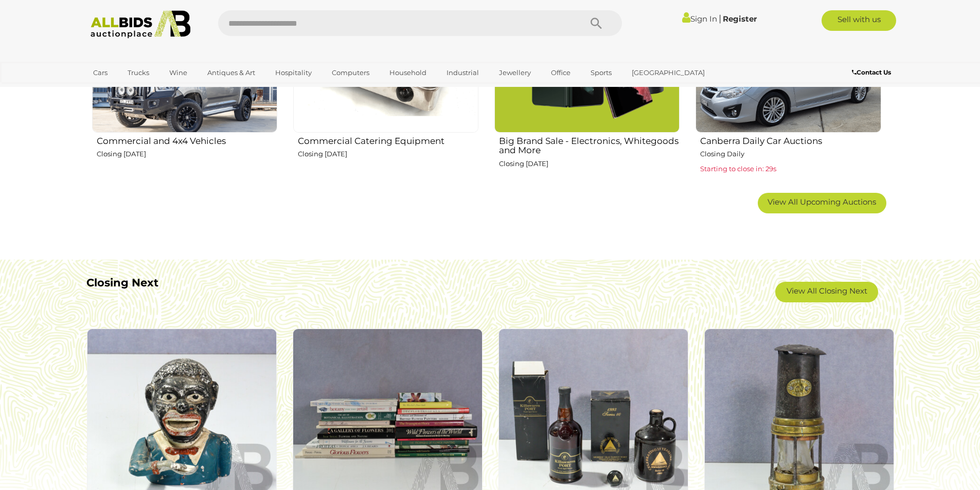 This screenshot has width=980, height=490. What do you see at coordinates (872, 72) in the screenshot?
I see `b: Contact Us` at bounding box center [872, 72].